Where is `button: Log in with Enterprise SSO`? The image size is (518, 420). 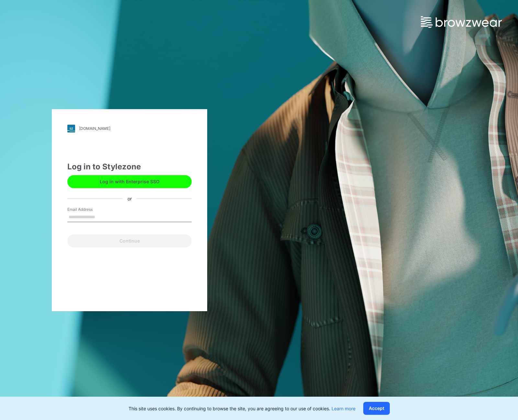
button: Log in with Enterprise SSO is located at coordinates (130, 182).